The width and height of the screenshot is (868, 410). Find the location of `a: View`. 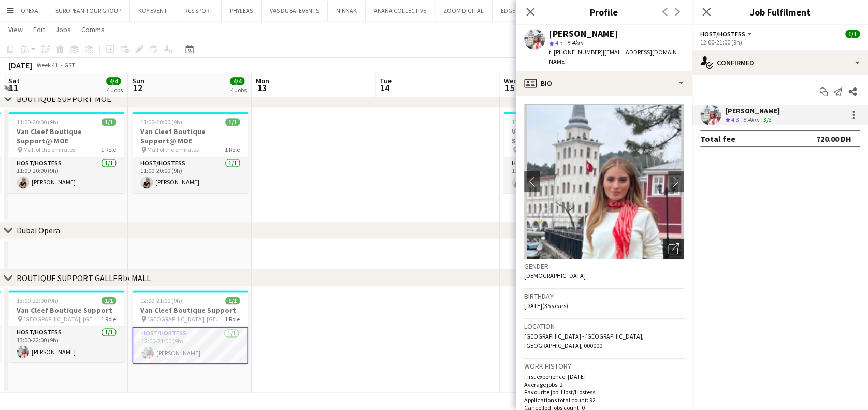

a: View is located at coordinates (15, 29).